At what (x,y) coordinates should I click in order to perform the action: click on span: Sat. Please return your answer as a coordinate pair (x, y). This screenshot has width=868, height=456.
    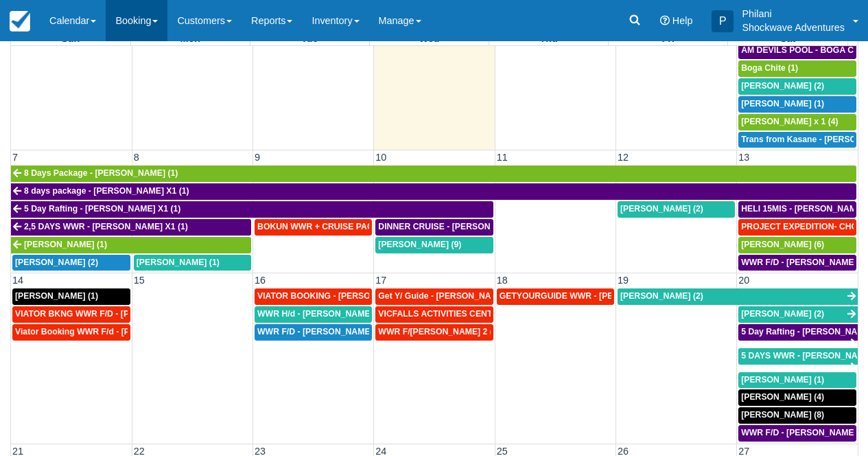
    Looking at the image, I should click on (788, 38).